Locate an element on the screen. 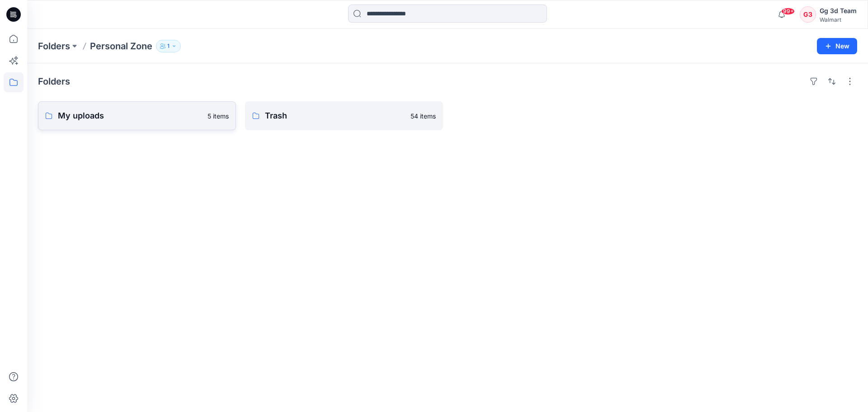 The image size is (868, 412). a: Trash54 items is located at coordinates (344, 116).